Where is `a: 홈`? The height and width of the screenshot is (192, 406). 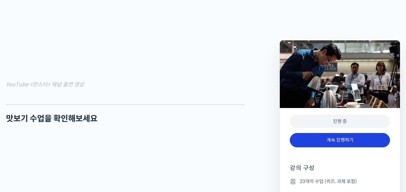
a: 홈 is located at coordinates (23, 153).